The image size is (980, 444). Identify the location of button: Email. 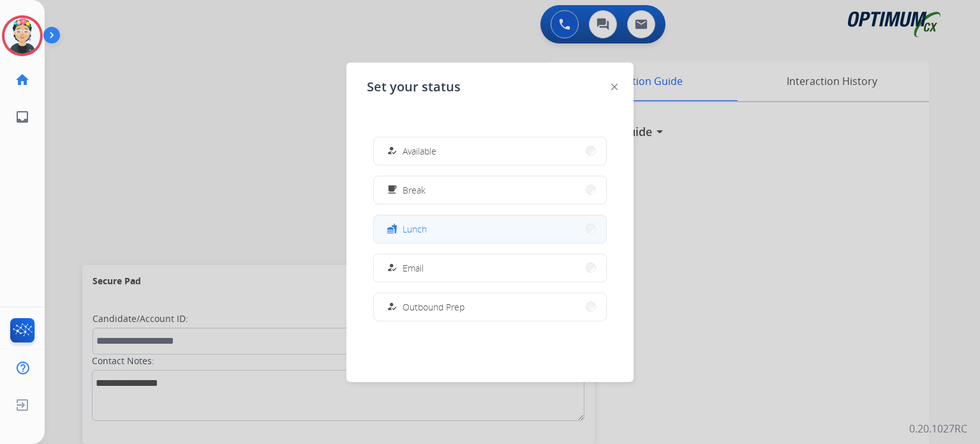
(490, 268).